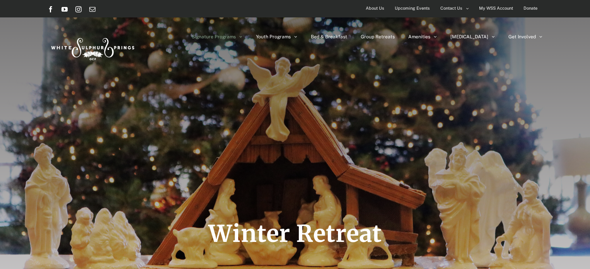 The image size is (590, 269). I want to click on span: My WSS Account, so click(496, 8).